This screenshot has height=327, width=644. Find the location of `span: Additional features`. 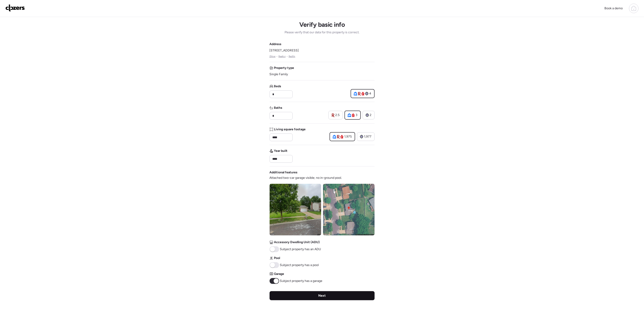

span: Additional features is located at coordinates (284, 173).